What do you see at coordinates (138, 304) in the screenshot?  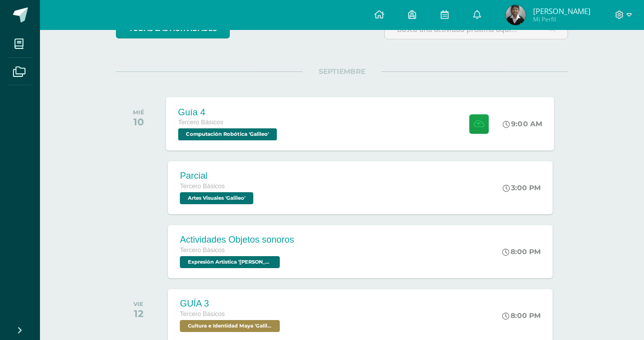 I see `div: VIE` at bounding box center [138, 304].